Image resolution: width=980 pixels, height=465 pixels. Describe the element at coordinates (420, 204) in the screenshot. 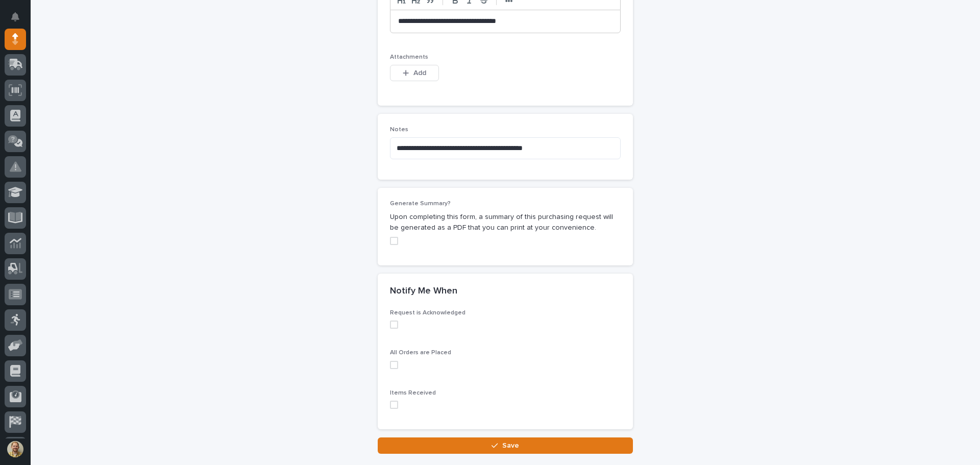

I see `span: Generate Summary?` at that location.